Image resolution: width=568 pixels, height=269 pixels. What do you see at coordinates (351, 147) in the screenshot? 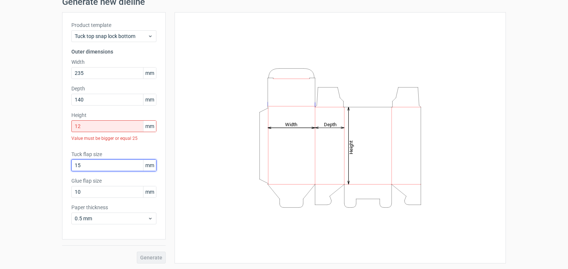
I see `tspan: Height` at bounding box center [351, 147].